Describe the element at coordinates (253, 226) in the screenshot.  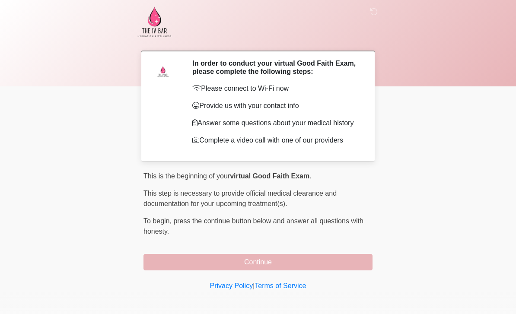
I see `span: press the continue button below and answer all questions with honesty.` at that location.